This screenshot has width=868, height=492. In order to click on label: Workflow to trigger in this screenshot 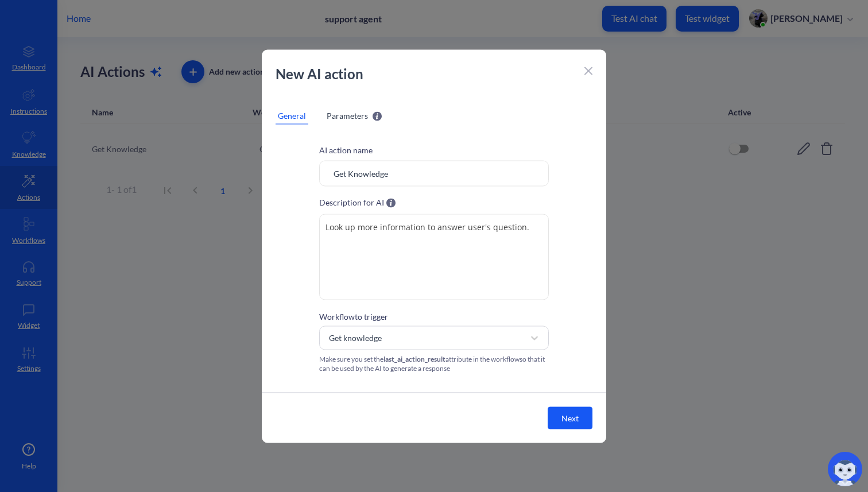, I will do `click(354, 317)`.